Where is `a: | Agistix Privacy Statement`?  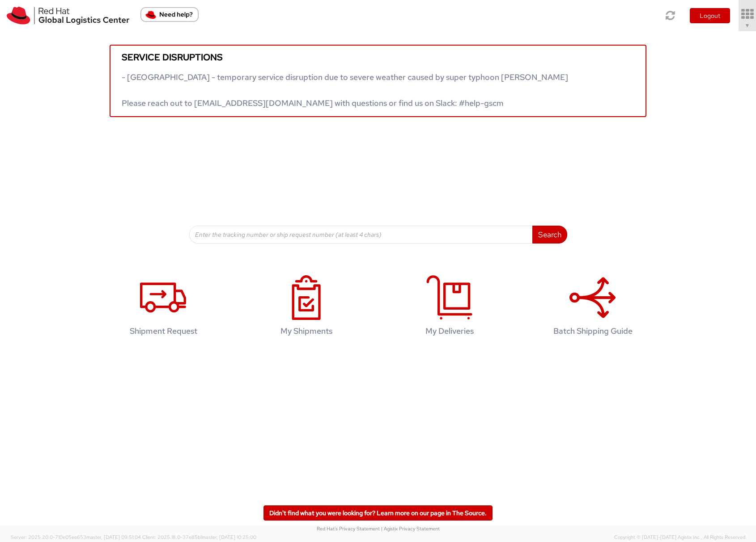 a: | Agistix Privacy Statement is located at coordinates (410, 529).